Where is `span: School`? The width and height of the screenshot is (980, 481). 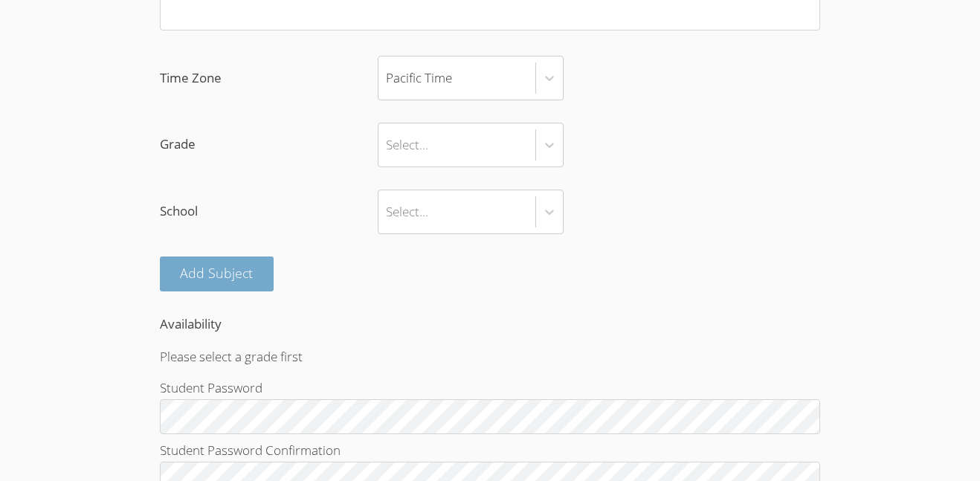 span: School is located at coordinates (268, 211).